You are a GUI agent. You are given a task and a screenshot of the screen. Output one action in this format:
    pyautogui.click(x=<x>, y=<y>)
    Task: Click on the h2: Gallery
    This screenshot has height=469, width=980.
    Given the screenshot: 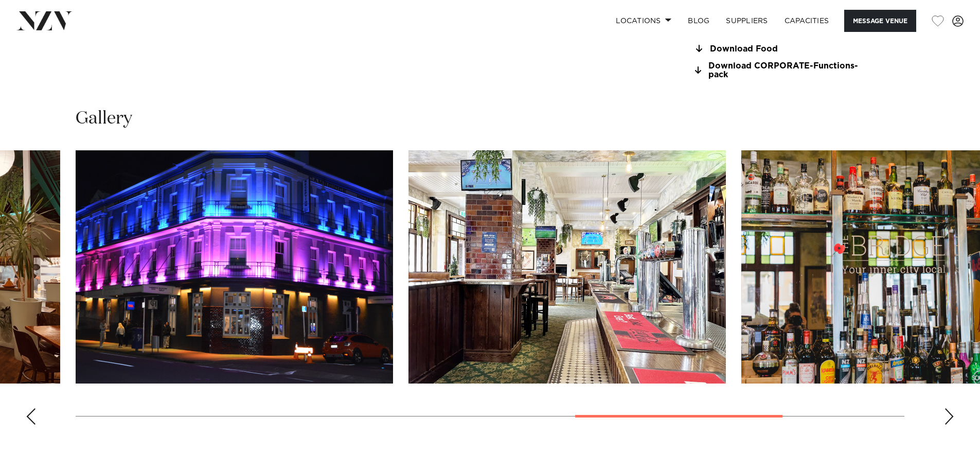 What is the action you would take?
    pyautogui.click(x=104, y=118)
    